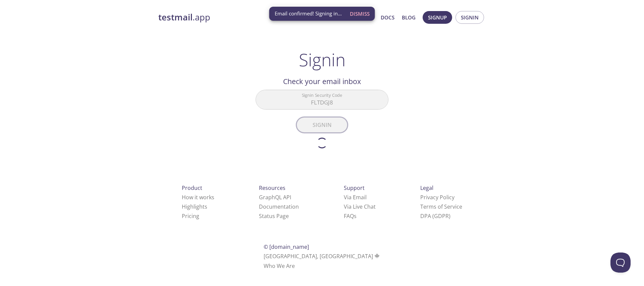 This screenshot has height=286, width=644. Describe the element at coordinates (409, 17) in the screenshot. I see `a: Blog` at that location.